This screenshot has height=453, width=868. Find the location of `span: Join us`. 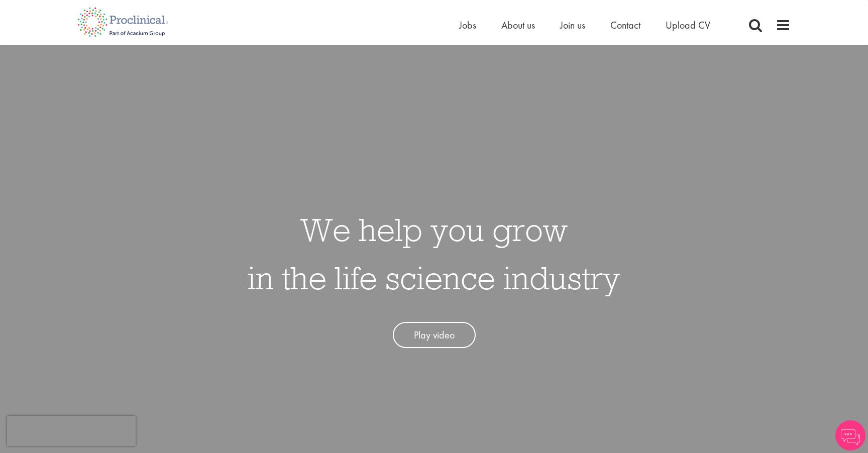

span: Join us is located at coordinates (573, 25).